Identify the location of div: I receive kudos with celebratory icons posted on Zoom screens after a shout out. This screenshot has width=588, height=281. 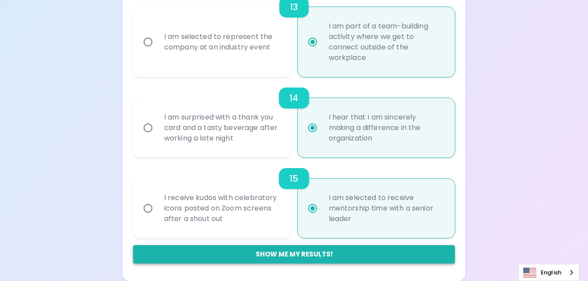
(221, 208).